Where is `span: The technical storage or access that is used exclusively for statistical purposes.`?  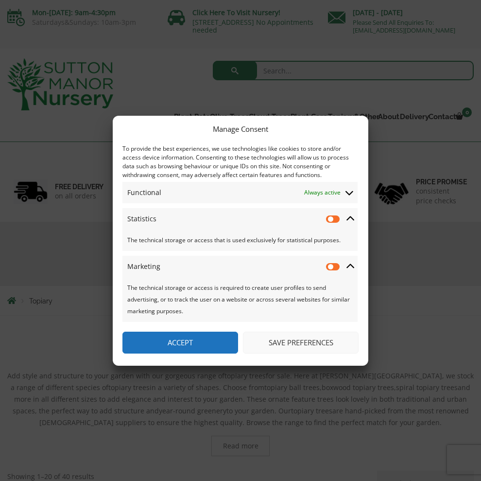
span: The technical storage or access that is used exclusively for statistical purposes. is located at coordinates (240, 240).